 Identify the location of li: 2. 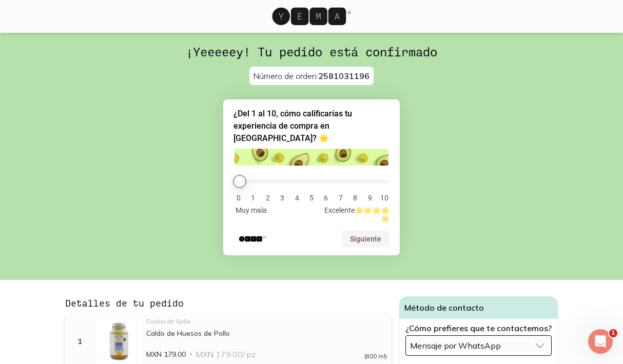
(268, 198).